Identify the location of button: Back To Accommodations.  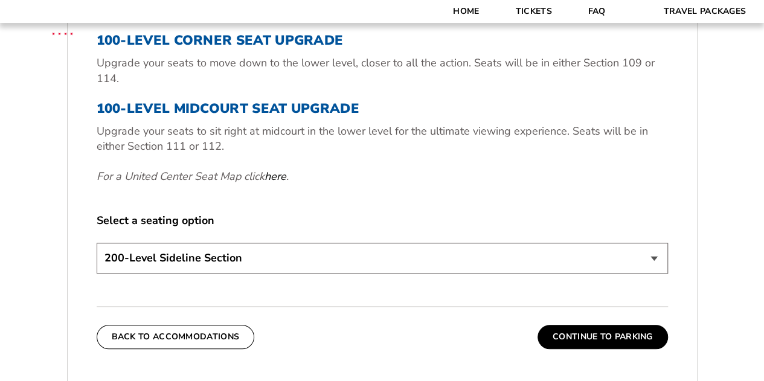
(176, 337).